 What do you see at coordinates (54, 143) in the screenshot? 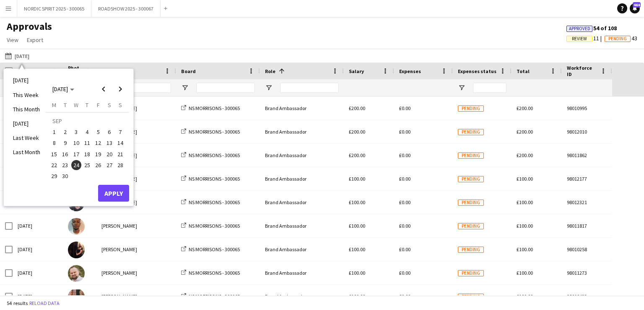
I see `button: 08-09-2025` at bounding box center [54, 143].